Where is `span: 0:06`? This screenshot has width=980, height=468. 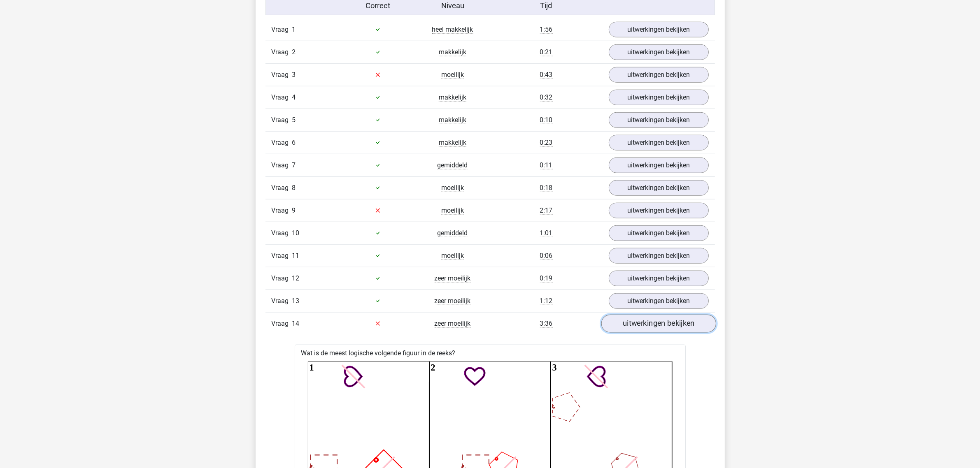 span: 0:06 is located at coordinates (547, 256).